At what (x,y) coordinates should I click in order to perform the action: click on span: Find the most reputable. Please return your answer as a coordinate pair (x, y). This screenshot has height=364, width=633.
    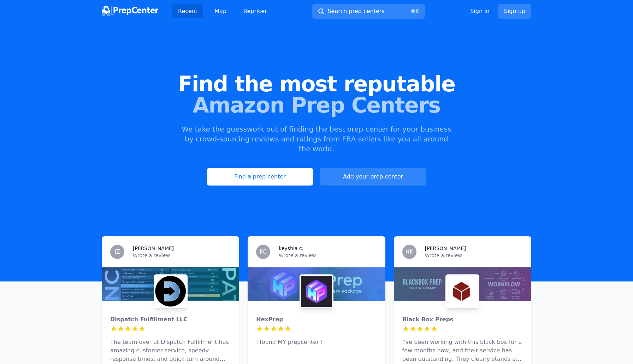
    Looking at the image, I should click on (316, 84).